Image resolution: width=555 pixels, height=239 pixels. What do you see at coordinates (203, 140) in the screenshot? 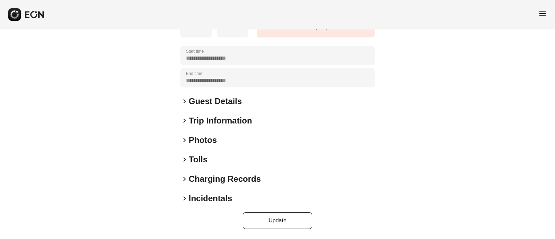
I see `h2: Photos` at bounding box center [203, 140].